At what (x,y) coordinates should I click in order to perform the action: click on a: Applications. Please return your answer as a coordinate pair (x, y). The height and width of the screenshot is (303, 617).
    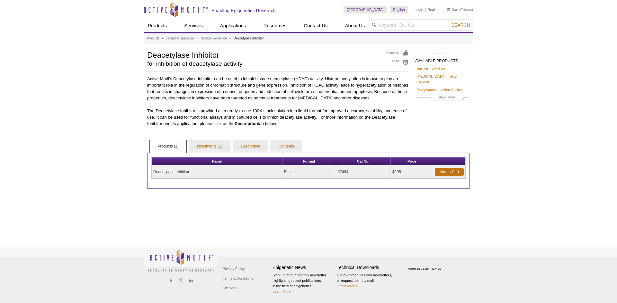
    Looking at the image, I should click on (233, 26).